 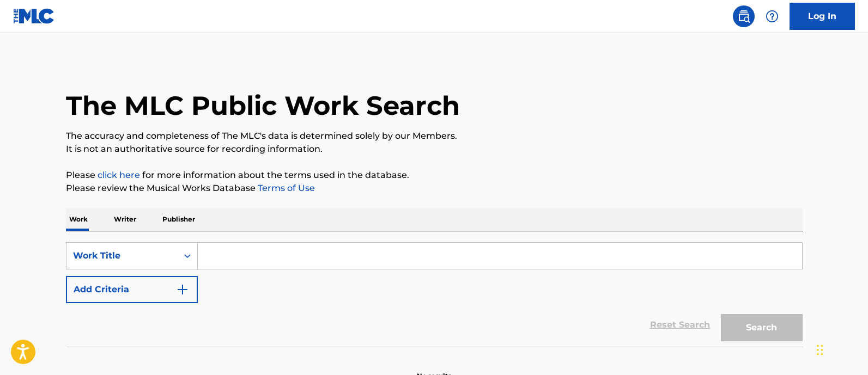 I want to click on img: search, so click(x=744, y=16).